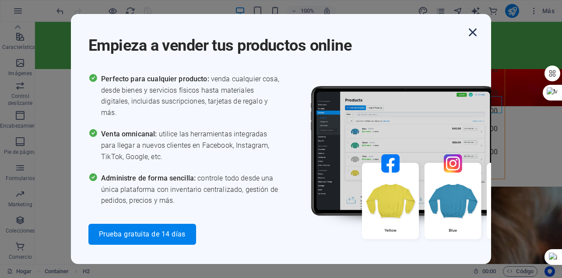  I want to click on button: Prueba gratuita de 14 días, so click(142, 235).